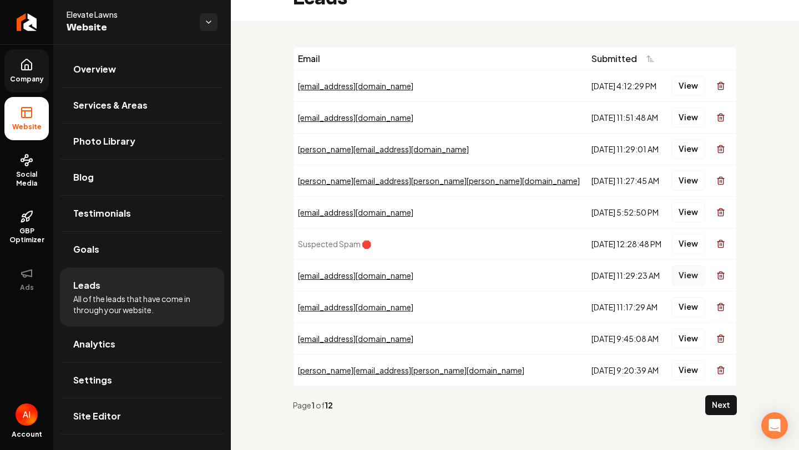 This screenshot has width=799, height=450. I want to click on a: Services & Areas, so click(142, 105).